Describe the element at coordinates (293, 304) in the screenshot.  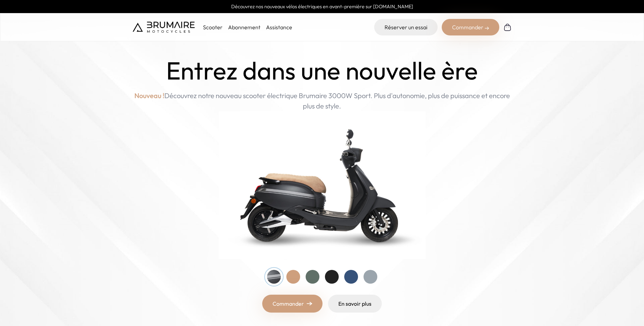
I see `a: Commander` at that location.